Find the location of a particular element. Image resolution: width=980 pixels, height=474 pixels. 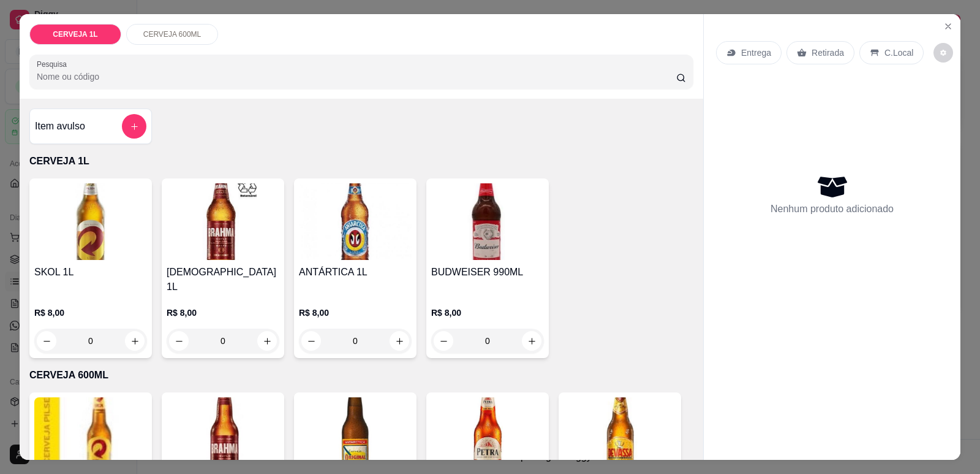

label: Pesquisa is located at coordinates (54, 64).